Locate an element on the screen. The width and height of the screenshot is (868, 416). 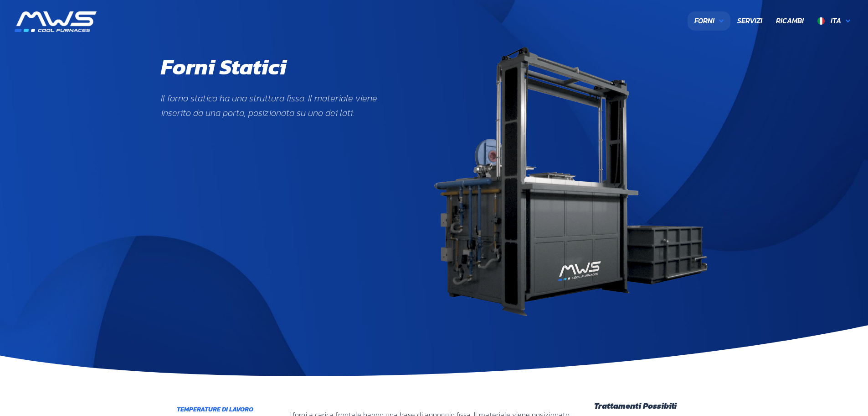
img: MWS s.r.l. is located at coordinates (55, 22).